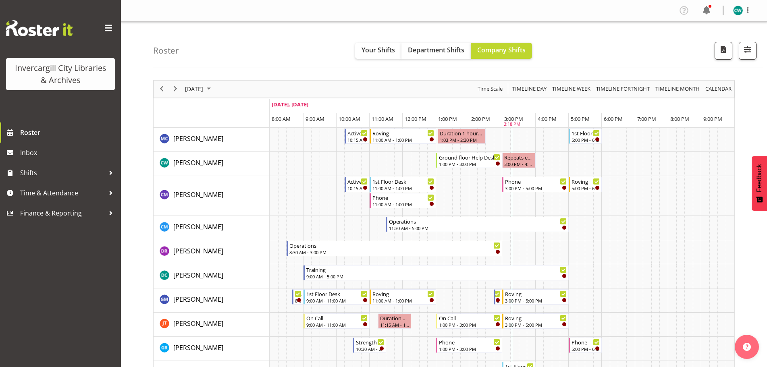 The image size is (767, 367). I want to click on div: Aurora Catu"s event - Roving Begin From Tuesday, September 23, 2025 at 11:00:00 AM GMT+12:00 Ends..., so click(403, 136).